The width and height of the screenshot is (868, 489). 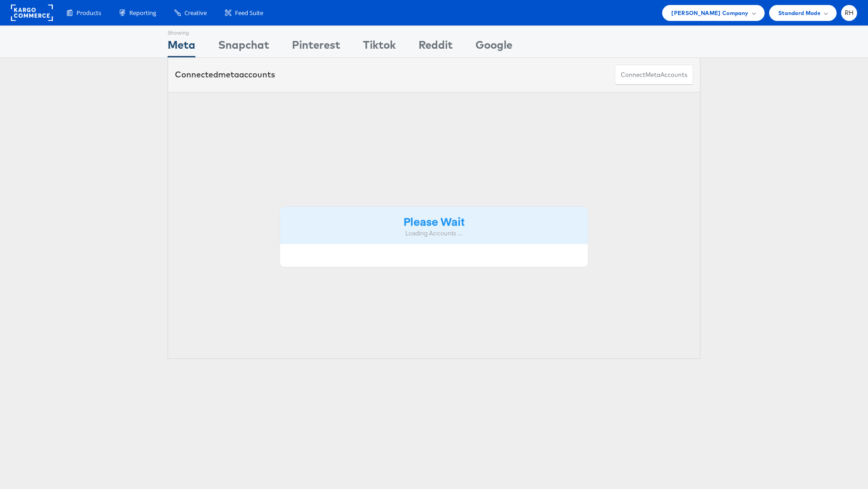 What do you see at coordinates (181, 31) in the screenshot?
I see `div: Showing` at bounding box center [181, 31].